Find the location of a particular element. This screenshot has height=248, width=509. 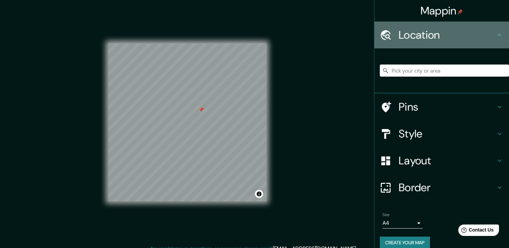

h4: Style is located at coordinates (447, 134).